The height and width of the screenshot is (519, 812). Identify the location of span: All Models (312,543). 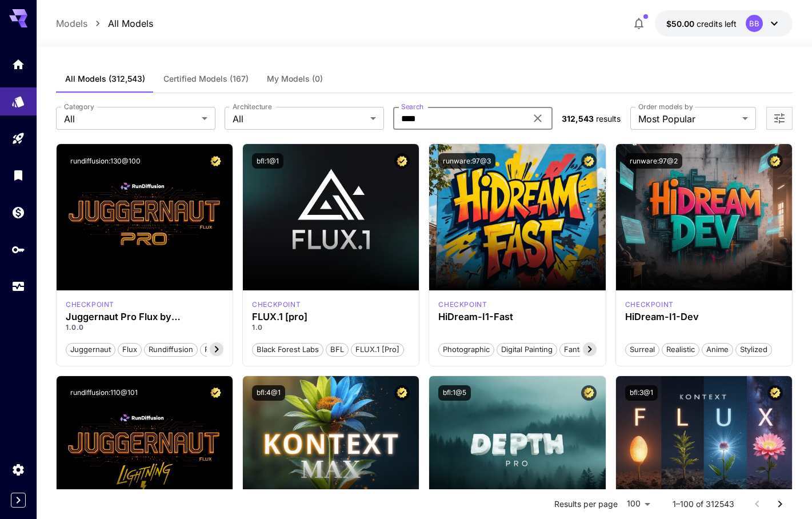
(105, 79).